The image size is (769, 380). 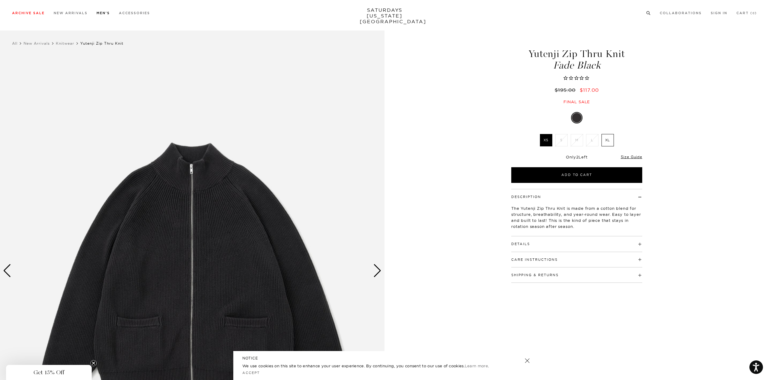 What do you see at coordinates (680, 13) in the screenshot?
I see `a: Collaborations` at bounding box center [680, 13].